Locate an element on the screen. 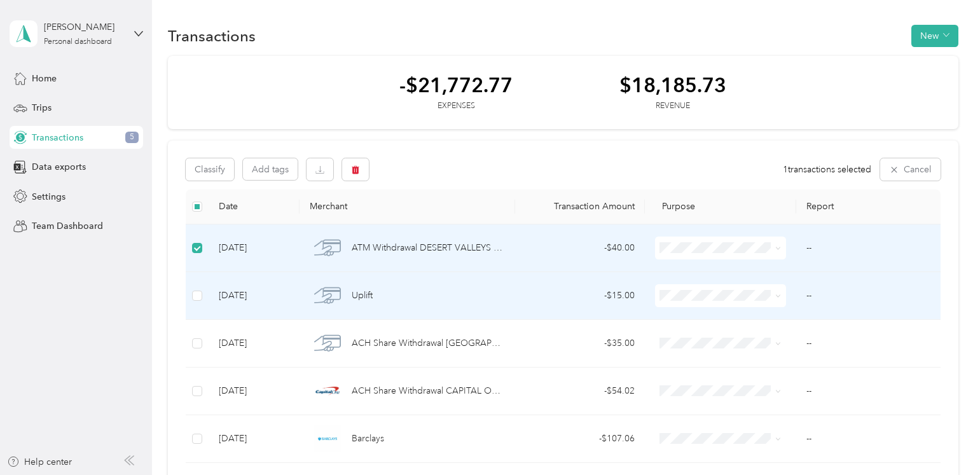 The width and height of the screenshot is (980, 475). button: Classify is located at coordinates (210, 169).